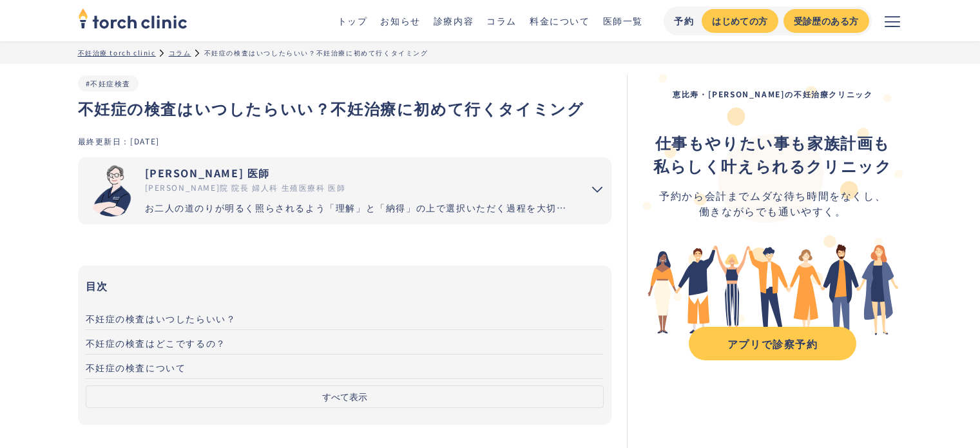 The image size is (980, 448). What do you see at coordinates (401, 21) in the screenshot?
I see `a: お知らせ` at bounding box center [401, 21].